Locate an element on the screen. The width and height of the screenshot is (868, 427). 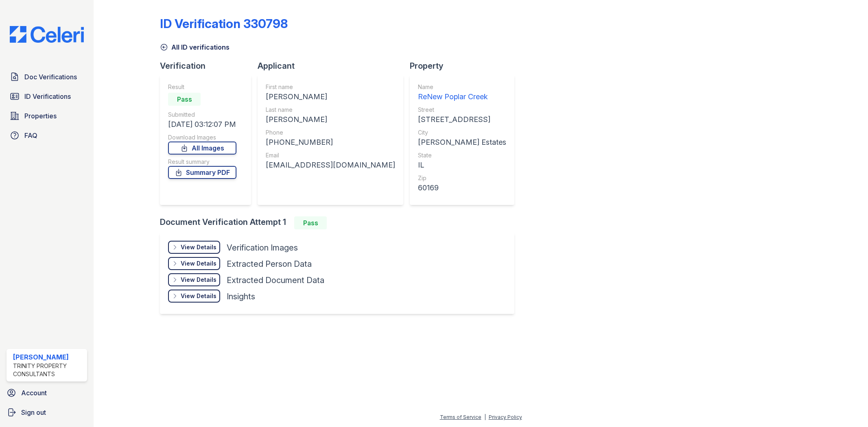
a: FAQ is located at coordinates (47, 136).